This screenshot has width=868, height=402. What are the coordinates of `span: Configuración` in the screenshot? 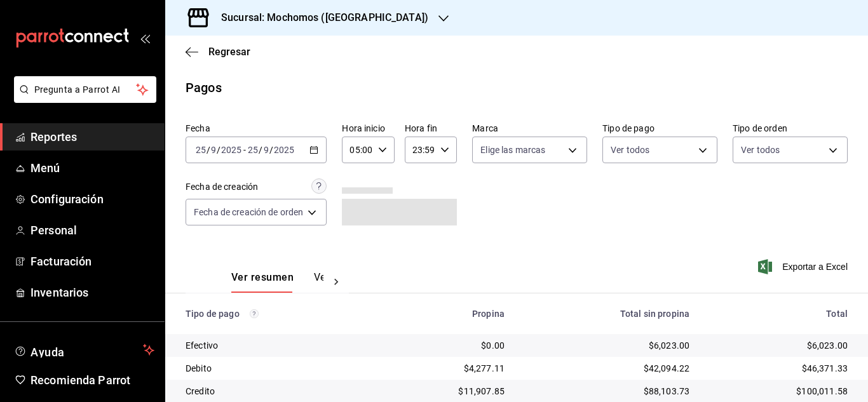 It's located at (92, 199).